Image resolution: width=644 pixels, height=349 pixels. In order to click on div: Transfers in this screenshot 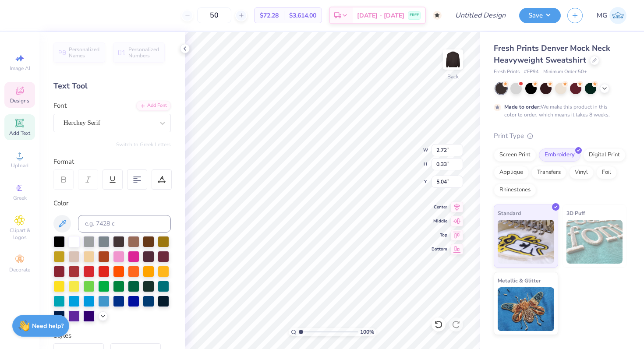, I will do `click(549, 172)`.